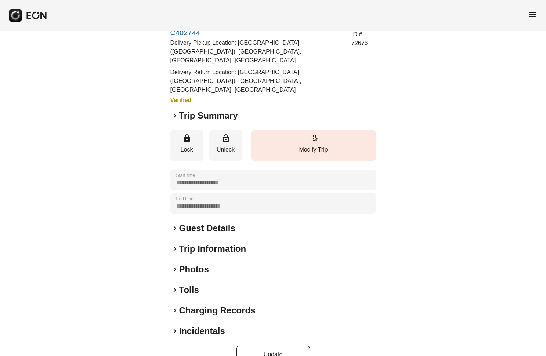 The width and height of the screenshot is (546, 356). What do you see at coordinates (187, 150) in the screenshot?
I see `p: Lock` at bounding box center [187, 150].